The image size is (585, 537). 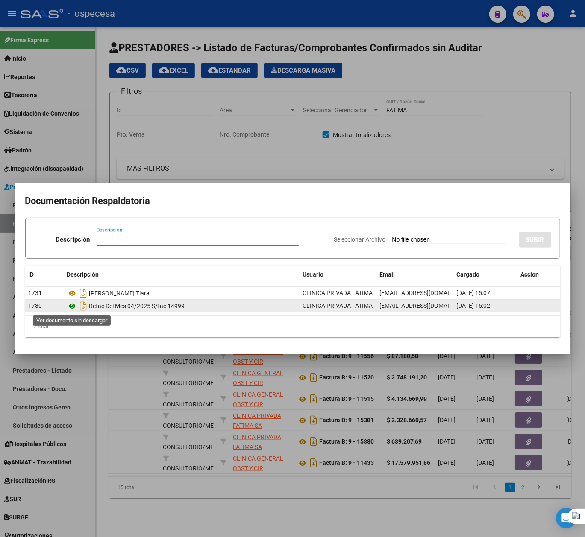 I want to click on datatable-header-cell: Usuario, so click(x=338, y=275).